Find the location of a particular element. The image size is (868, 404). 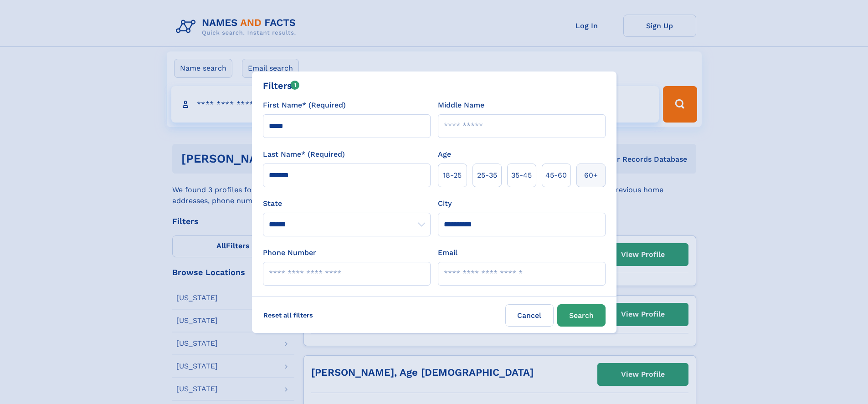

label: Phone Number is located at coordinates (290, 253).